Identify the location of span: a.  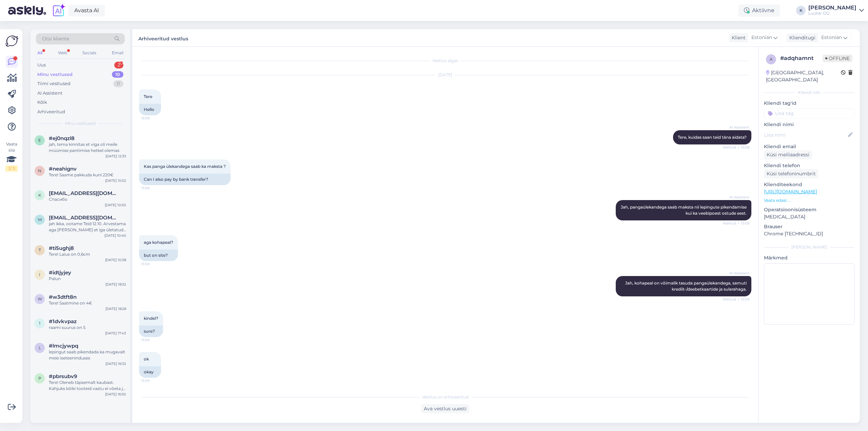
(771, 59).